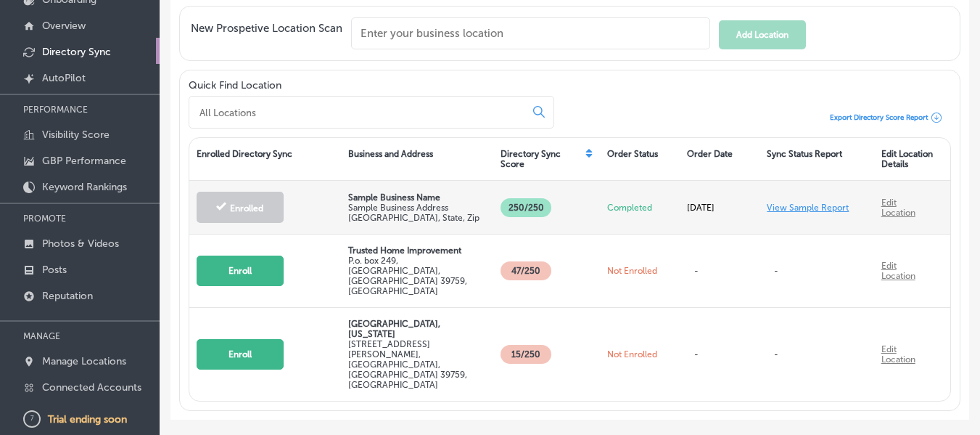 The height and width of the screenshot is (435, 980). What do you see at coordinates (240, 207) in the screenshot?
I see `button: Enrolled` at bounding box center [240, 207].